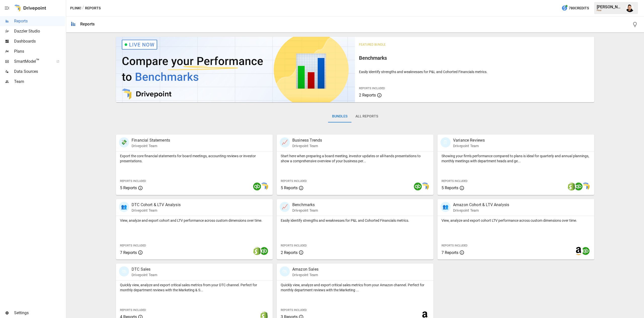 The height and width of the screenshot is (318, 644). Describe the element at coordinates (469, 140) in the screenshot. I see `p: Variance Reviews` at that location.